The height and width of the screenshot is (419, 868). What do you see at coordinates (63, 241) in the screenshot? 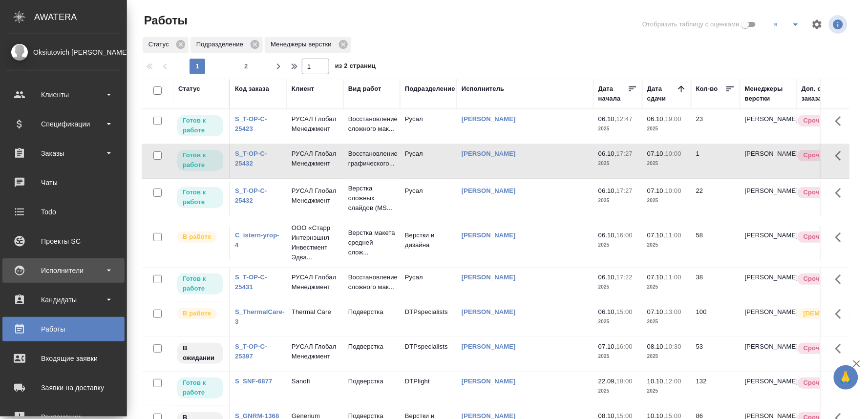
I see `div: Проекты SC` at bounding box center [63, 241].